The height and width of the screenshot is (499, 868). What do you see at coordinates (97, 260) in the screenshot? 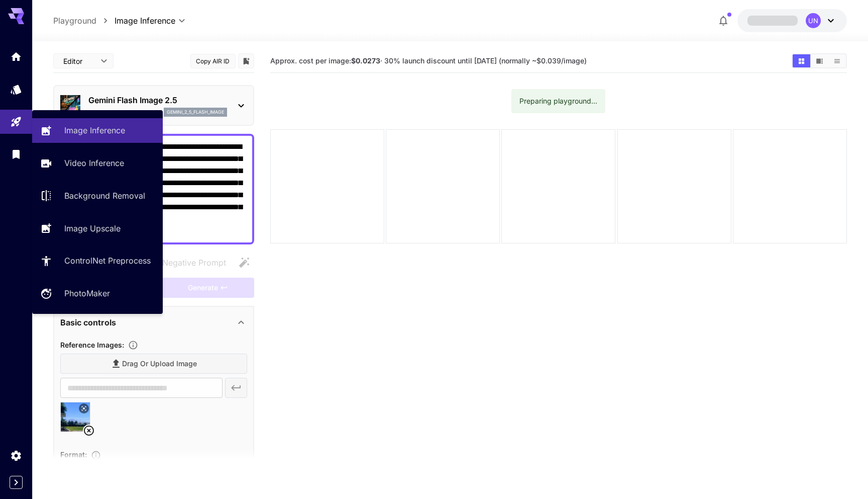
I see `a: ControlNet Preprocess` at bounding box center [97, 260].